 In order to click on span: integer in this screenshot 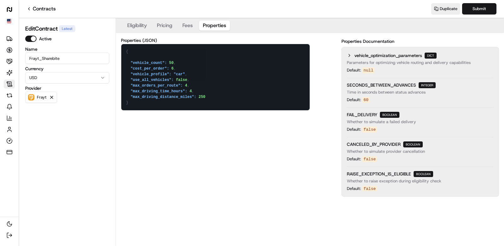, I will do `click(427, 85)`.